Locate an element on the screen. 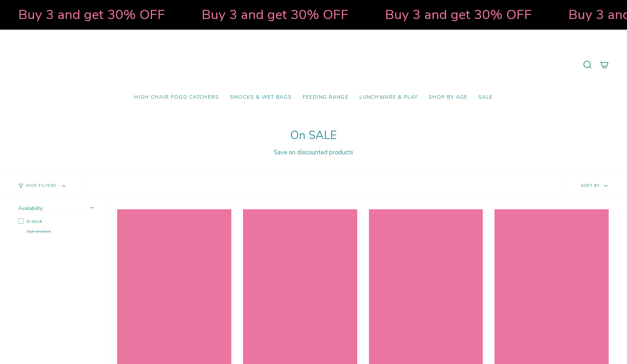 The height and width of the screenshot is (364, 627). h1: On SALE is located at coordinates (313, 136).